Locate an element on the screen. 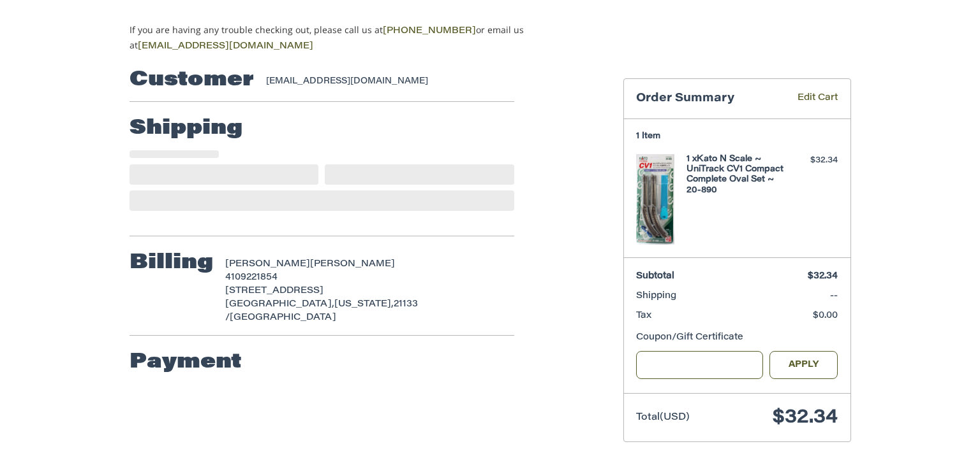 This screenshot has width=980, height=465. p: If you are having any trouble checking out, please call us at or email us at is located at coordinates (346, 38).